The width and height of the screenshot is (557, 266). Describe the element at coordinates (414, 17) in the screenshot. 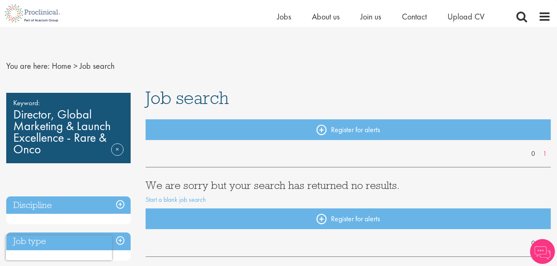

I see `a: Contact` at that location.